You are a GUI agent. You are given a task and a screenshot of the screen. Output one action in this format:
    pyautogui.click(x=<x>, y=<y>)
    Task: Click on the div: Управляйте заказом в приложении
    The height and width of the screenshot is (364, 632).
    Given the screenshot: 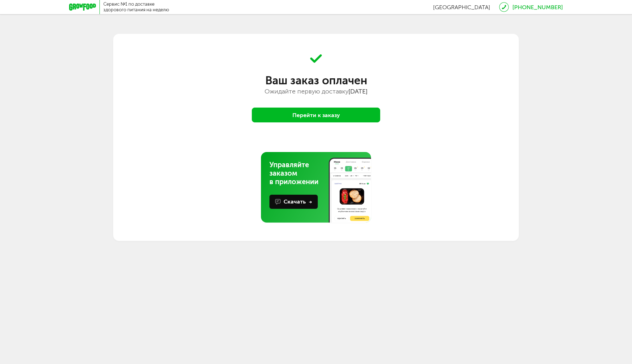 What is the action you would take?
    pyautogui.click(x=298, y=173)
    